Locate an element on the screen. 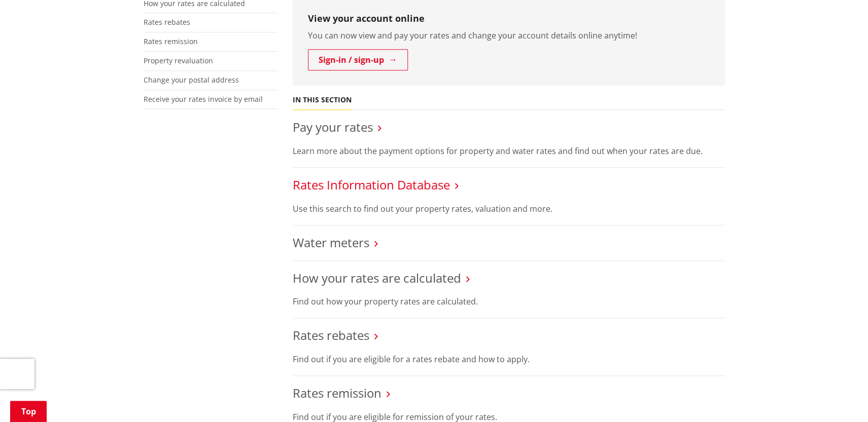 The height and width of the screenshot is (422, 868). a: Rates Information Database is located at coordinates (372, 184).